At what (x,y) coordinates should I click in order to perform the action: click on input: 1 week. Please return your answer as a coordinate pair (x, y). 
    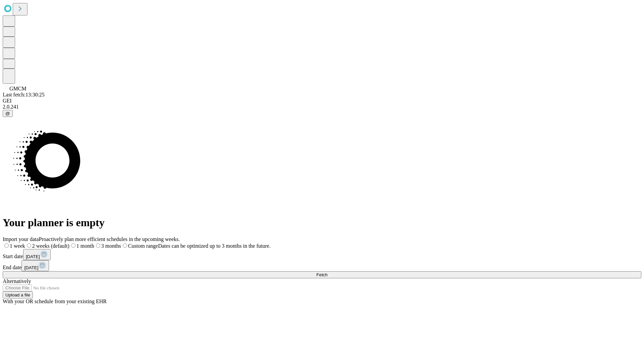
    Looking at the image, I should click on (6, 245).